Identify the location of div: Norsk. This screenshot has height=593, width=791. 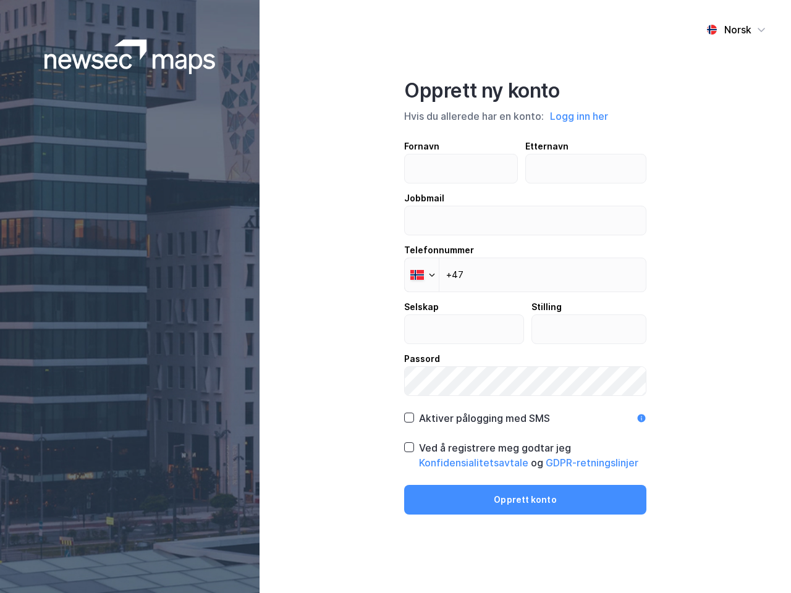
(738, 30).